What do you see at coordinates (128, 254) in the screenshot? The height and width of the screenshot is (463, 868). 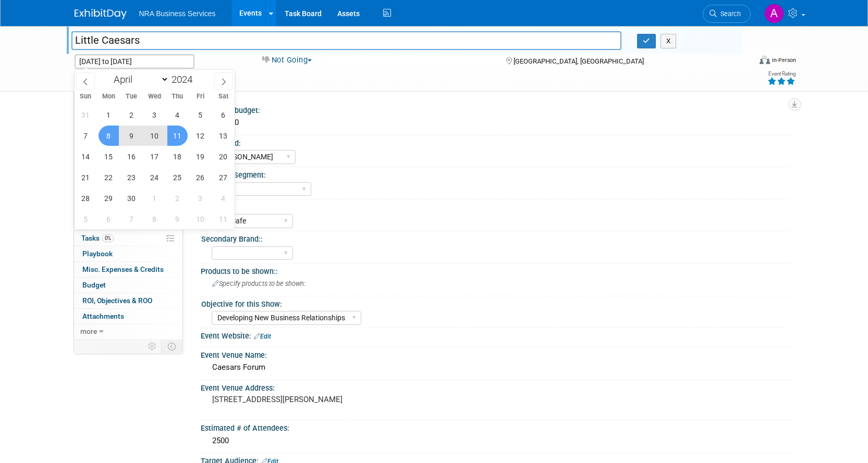 I see `a: Playbook` at bounding box center [128, 254].